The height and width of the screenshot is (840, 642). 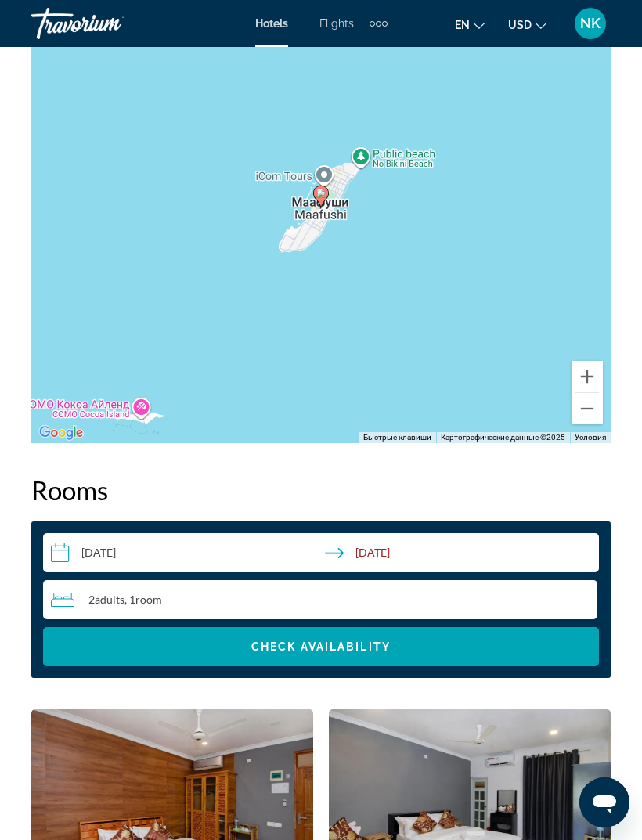 What do you see at coordinates (272, 23) in the screenshot?
I see `a: Hotels` at bounding box center [272, 23].